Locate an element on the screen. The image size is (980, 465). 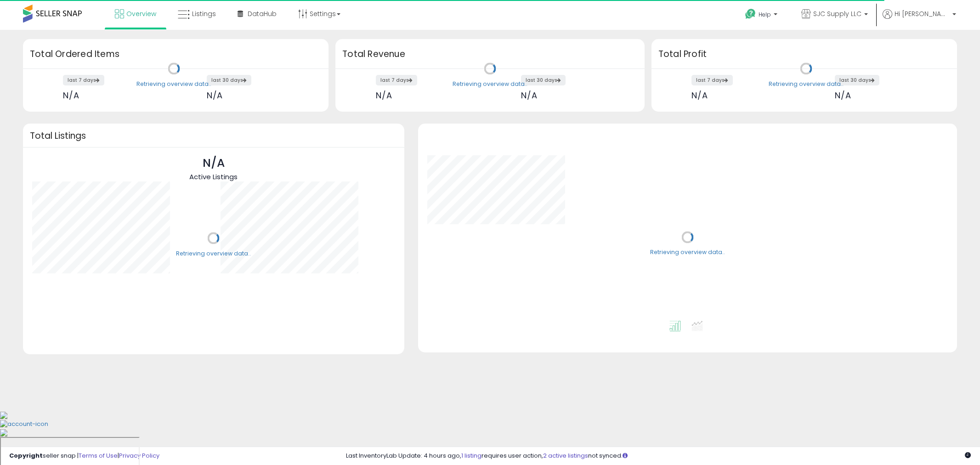
i: Get Help is located at coordinates (750, 14).